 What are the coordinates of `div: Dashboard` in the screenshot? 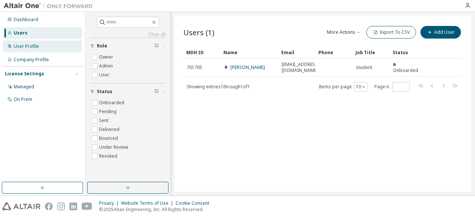 It's located at (26, 20).